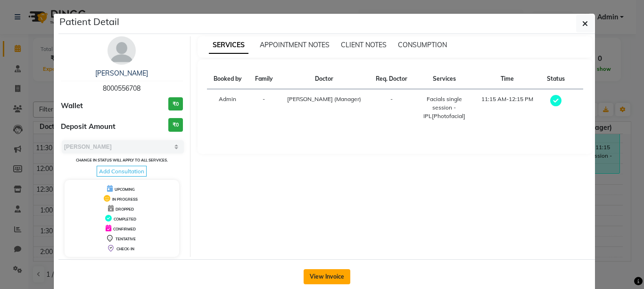 The image size is (644, 289). What do you see at coordinates (122, 160) in the screenshot?
I see `small: Change in status will apply to all services.` at bounding box center [122, 160].